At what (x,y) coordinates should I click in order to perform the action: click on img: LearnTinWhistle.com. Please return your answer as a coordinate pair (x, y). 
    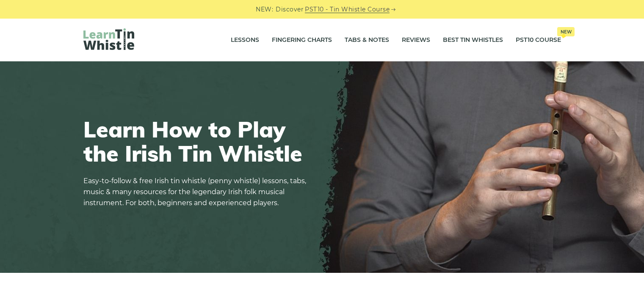
    Looking at the image, I should click on (109, 39).